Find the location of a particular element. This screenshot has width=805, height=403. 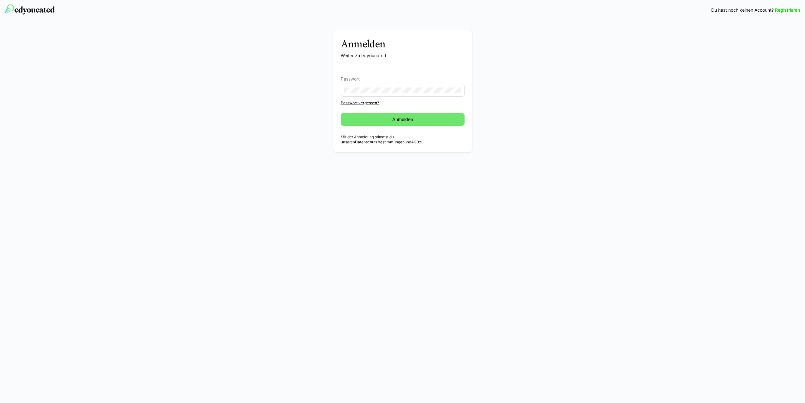

a: Passwort vergessen? is located at coordinates (403, 103).